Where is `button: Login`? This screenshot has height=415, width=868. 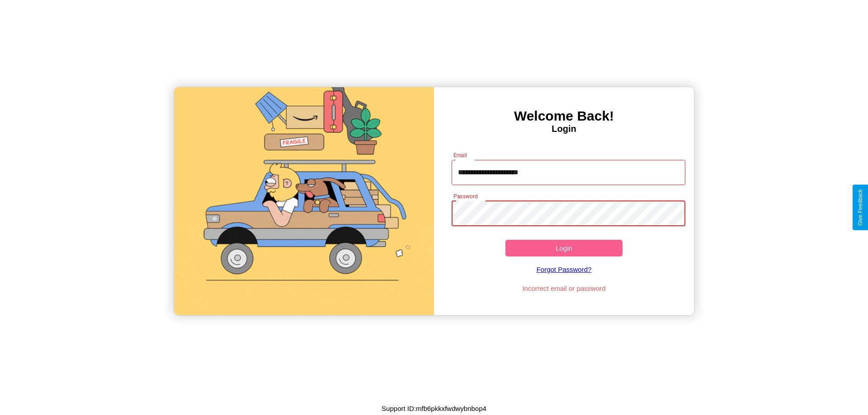 button: Login is located at coordinates (563, 248).